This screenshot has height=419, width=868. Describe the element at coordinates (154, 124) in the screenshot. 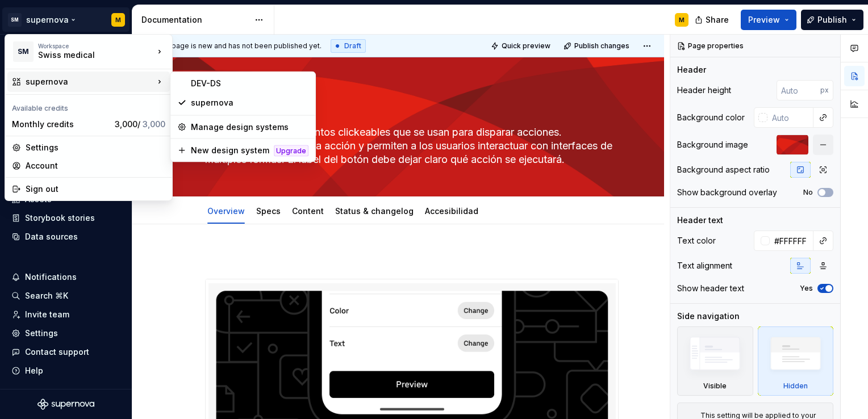

I see `span: 3,000` at that location.